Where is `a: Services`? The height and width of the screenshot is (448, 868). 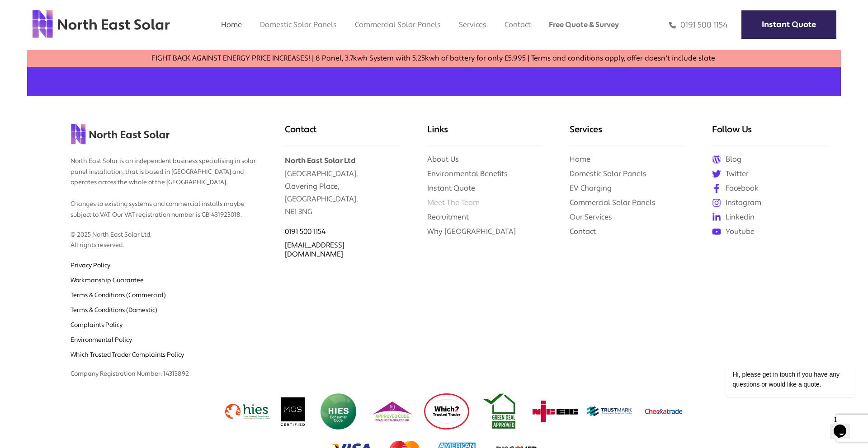
a: Services is located at coordinates (472, 24).